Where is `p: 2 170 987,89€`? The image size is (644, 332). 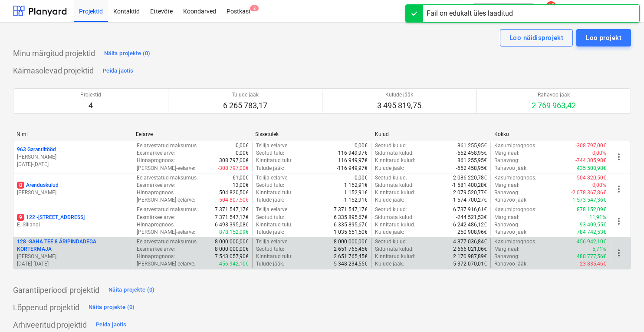
p: 2 170 987,89€ is located at coordinates (470, 256).